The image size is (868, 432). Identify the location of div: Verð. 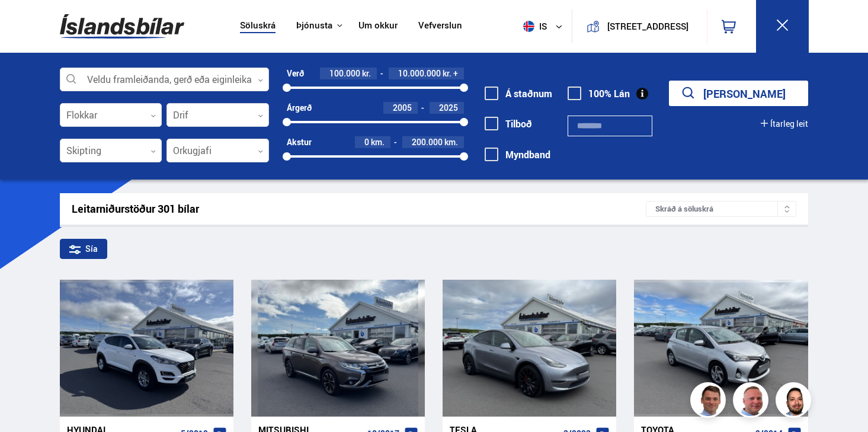
(295, 74).